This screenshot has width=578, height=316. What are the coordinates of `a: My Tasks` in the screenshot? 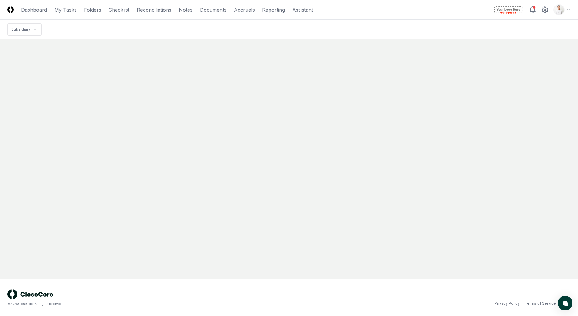 It's located at (65, 10).